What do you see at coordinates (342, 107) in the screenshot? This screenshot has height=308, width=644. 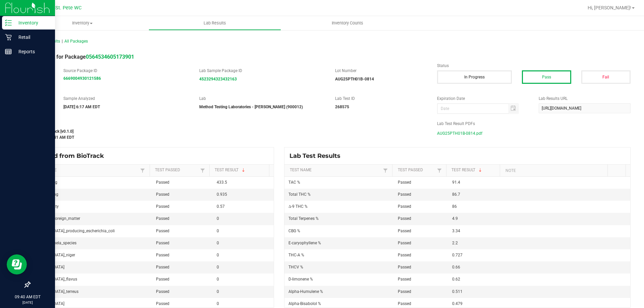 I see `strong: 268575` at bounding box center [342, 107].